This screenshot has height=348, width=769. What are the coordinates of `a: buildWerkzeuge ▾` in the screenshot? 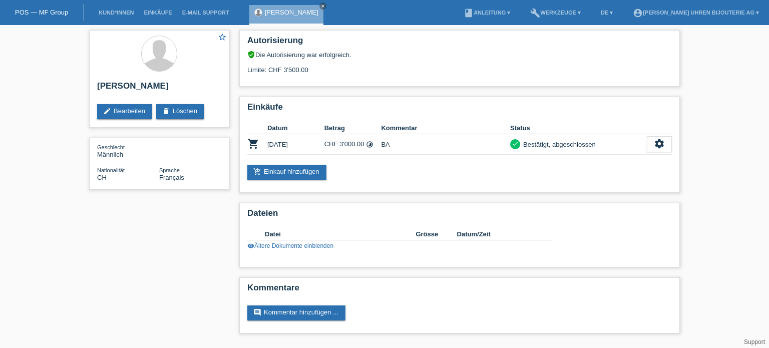 It's located at (555, 13).